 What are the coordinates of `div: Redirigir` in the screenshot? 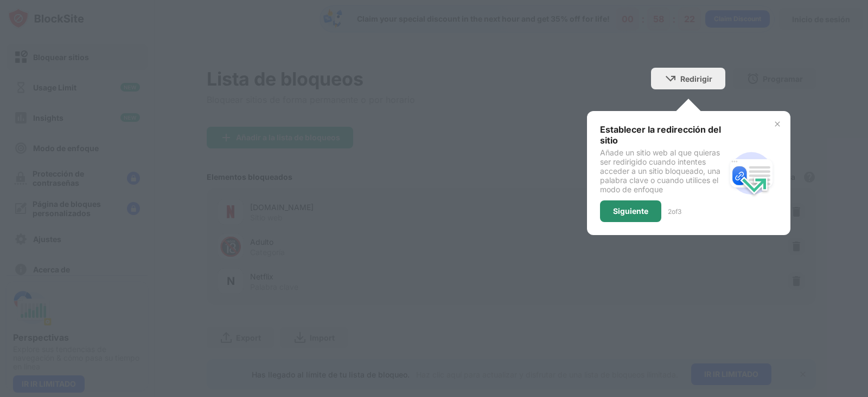 It's located at (696, 79).